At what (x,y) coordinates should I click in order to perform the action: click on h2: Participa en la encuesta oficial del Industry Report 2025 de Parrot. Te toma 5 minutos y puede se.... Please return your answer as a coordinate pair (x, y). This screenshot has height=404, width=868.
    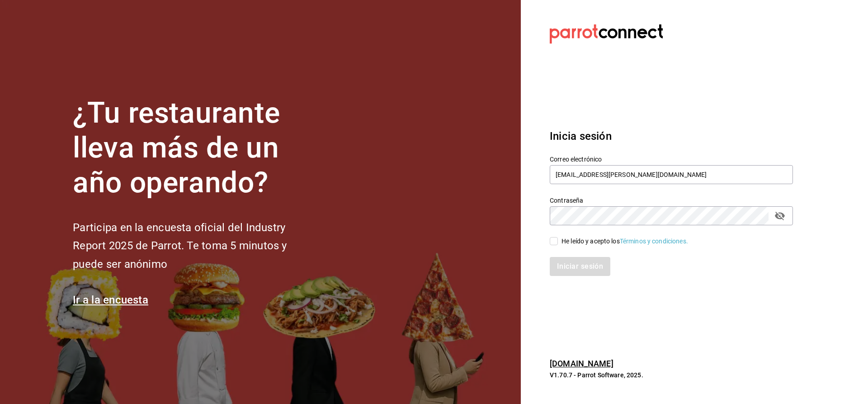
    Looking at the image, I should click on (195, 246).